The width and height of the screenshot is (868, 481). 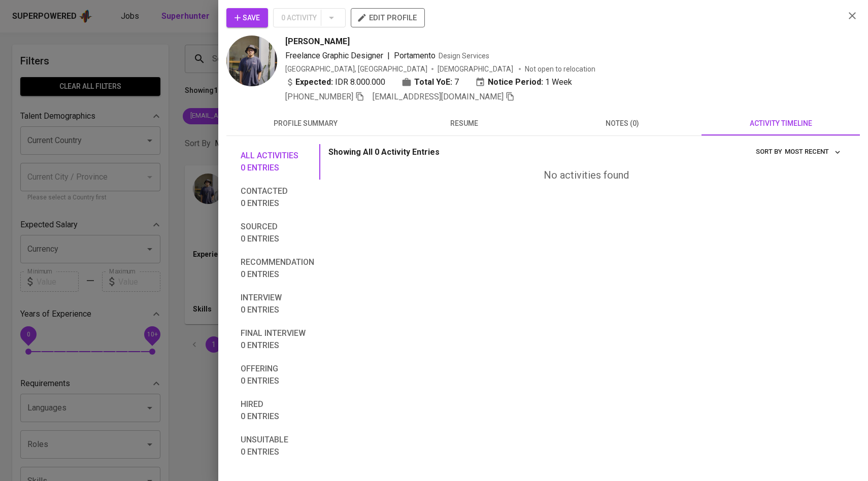 I want to click on div: 1 Week, so click(x=523, y=82).